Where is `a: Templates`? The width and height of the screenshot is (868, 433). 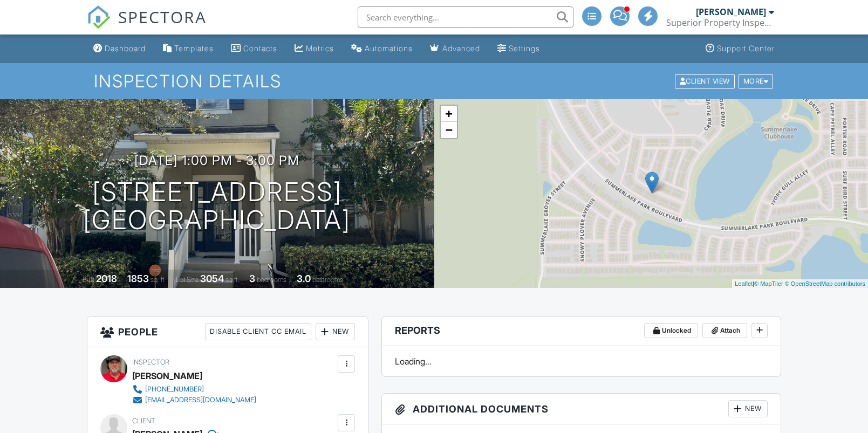
a: Templates is located at coordinates (188, 49).